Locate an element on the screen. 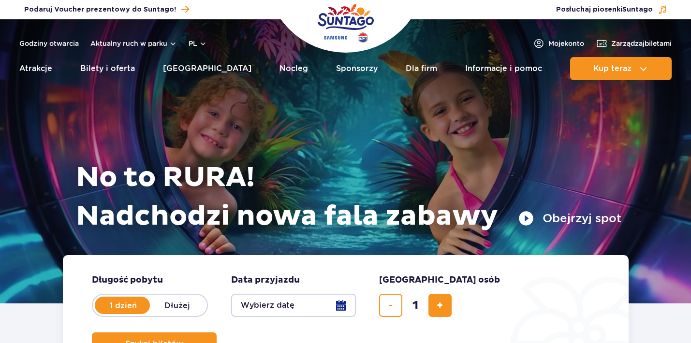 The width and height of the screenshot is (691, 343). label: 1 dzień is located at coordinates (123, 306).